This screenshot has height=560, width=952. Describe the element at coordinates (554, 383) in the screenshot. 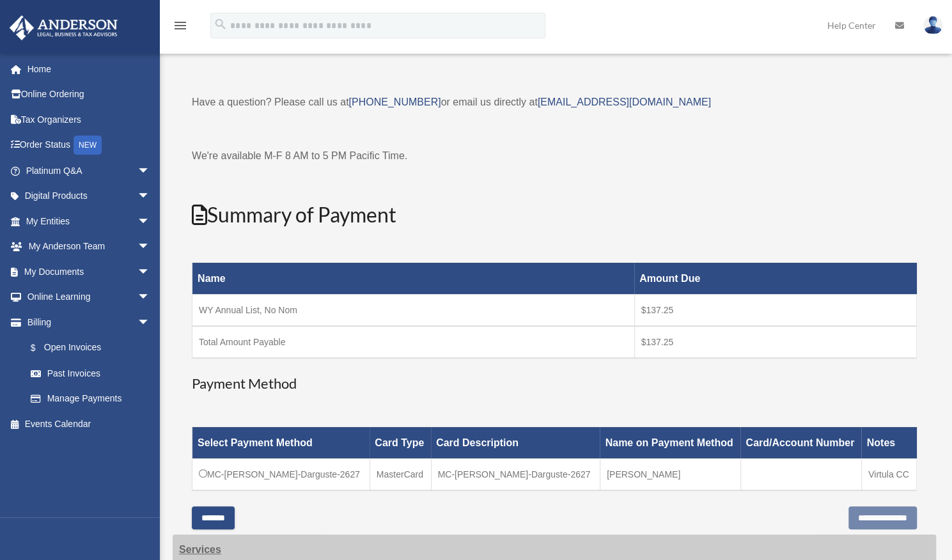

I see `h3: Payment Method` at that location.